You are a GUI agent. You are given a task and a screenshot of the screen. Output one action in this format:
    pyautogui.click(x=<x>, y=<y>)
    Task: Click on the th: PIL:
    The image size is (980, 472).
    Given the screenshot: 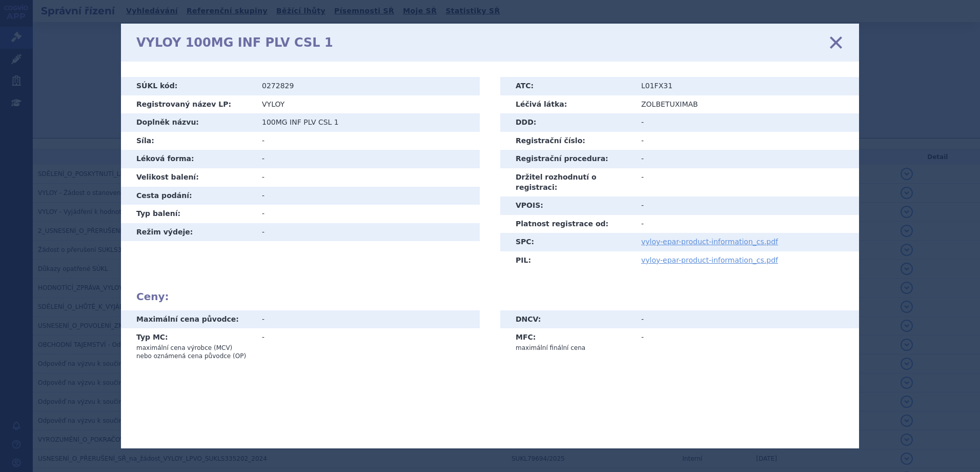 What is the action you would take?
    pyautogui.click(x=566, y=261)
    